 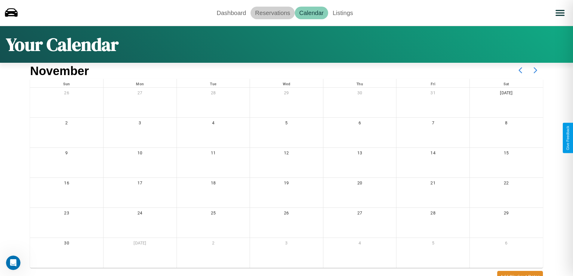 What do you see at coordinates (272, 13) in the screenshot?
I see `a: Reservations` at bounding box center [272, 13].